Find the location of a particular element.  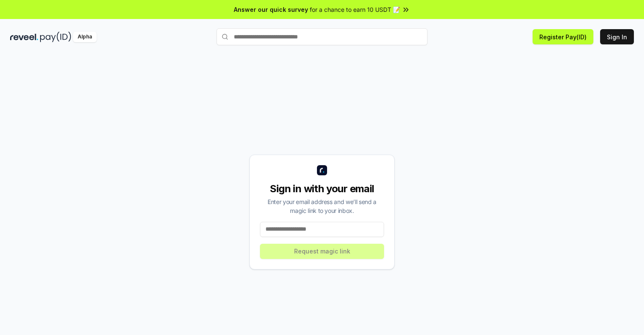

img: reveel_dark is located at coordinates (24, 37).